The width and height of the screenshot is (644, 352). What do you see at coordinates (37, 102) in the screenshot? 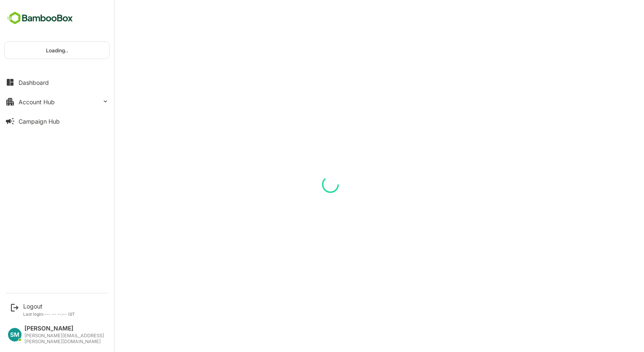
I see `div: Account Hub` at bounding box center [37, 102].